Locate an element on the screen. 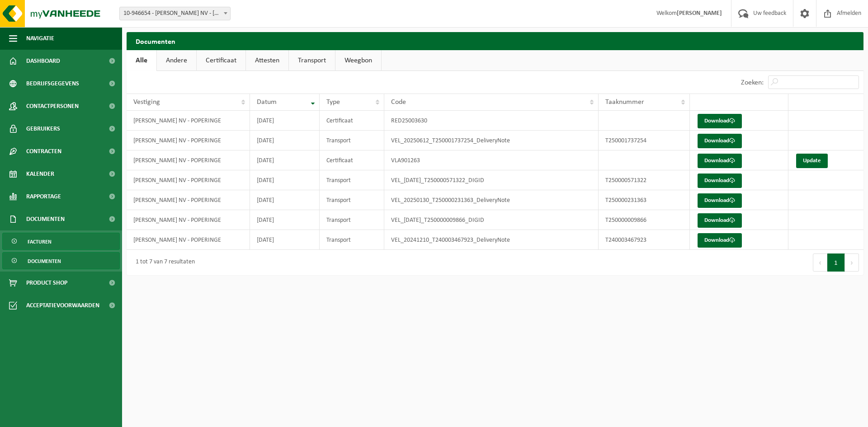  label: Zoeken: is located at coordinates (752, 83).